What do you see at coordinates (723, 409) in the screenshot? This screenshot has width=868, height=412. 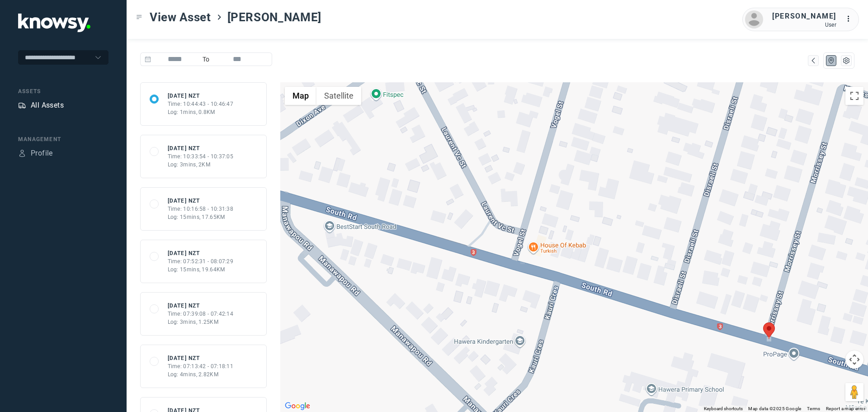 I see `button: Keyboard shortcuts` at bounding box center [723, 409].